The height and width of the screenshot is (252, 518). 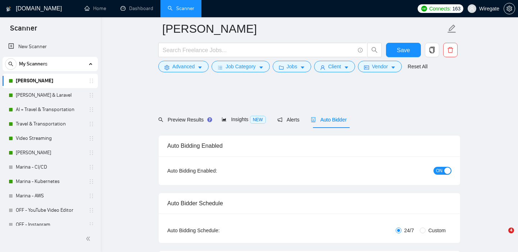 I want to click on a: searchScanner, so click(x=181, y=8).